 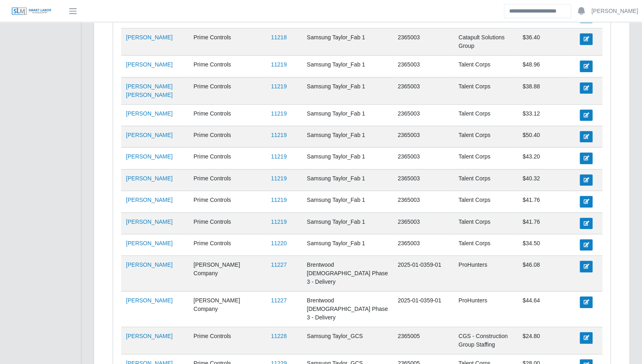 What do you see at coordinates (546, 158) in the screenshot?
I see `td: $43.20` at bounding box center [546, 158].